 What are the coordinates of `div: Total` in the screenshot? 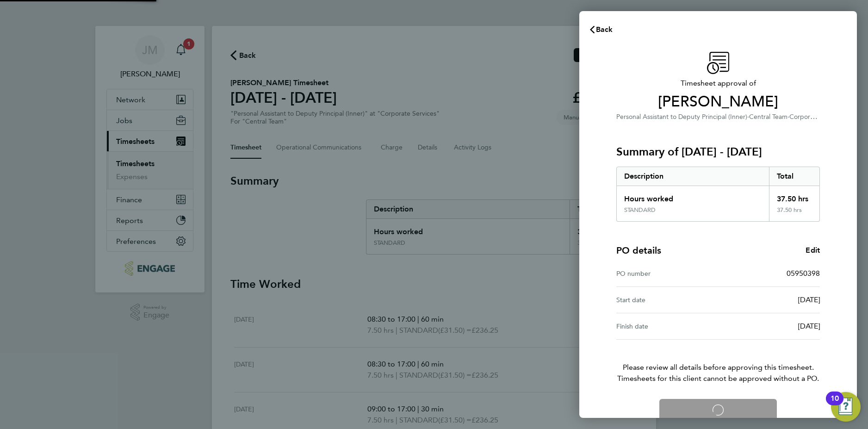 It's located at (794, 176).